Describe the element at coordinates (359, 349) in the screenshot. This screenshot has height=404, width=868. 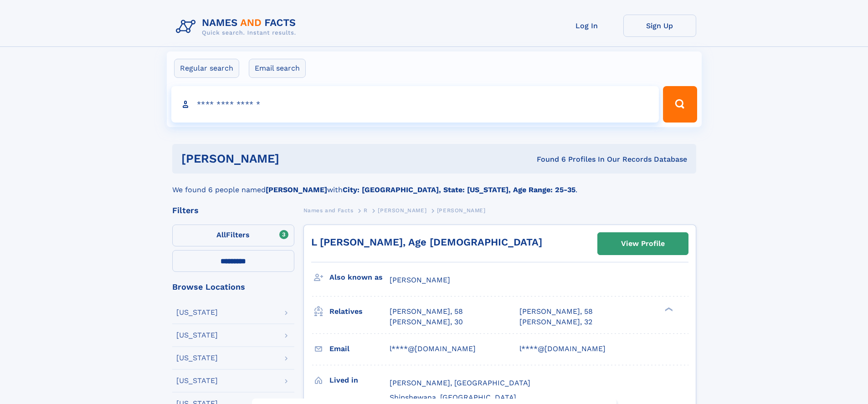
I see `h3: Email` at that location.